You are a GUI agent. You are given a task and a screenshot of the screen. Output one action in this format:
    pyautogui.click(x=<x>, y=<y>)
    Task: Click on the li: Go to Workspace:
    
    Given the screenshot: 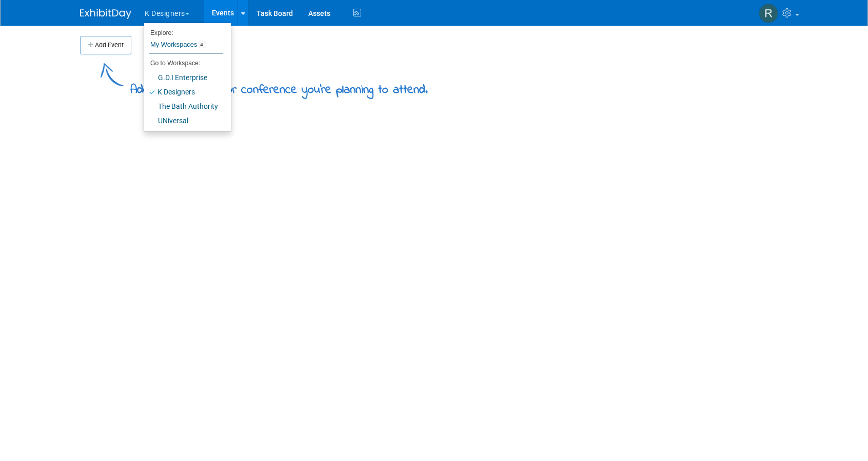 What is the action you would take?
    pyautogui.click(x=184, y=63)
    